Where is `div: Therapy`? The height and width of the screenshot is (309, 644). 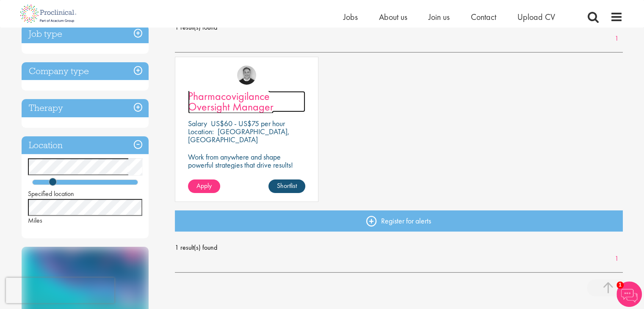 div: Therapy is located at coordinates (85, 108).